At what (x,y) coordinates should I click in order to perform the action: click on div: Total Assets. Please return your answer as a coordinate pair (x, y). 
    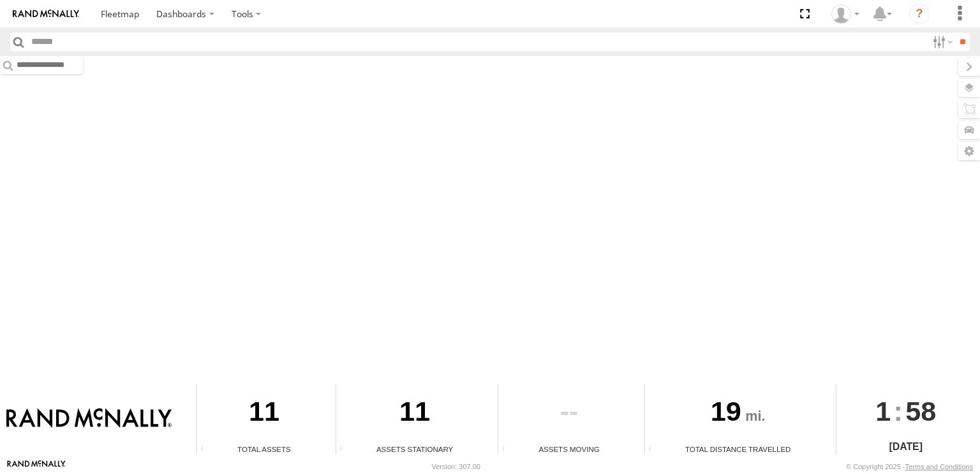
    Looking at the image, I should click on (264, 449).